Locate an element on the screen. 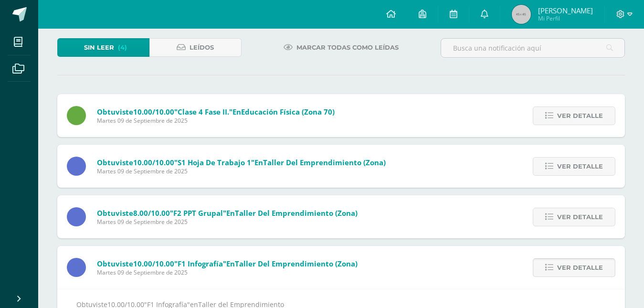  span: Leídos is located at coordinates (201, 47).